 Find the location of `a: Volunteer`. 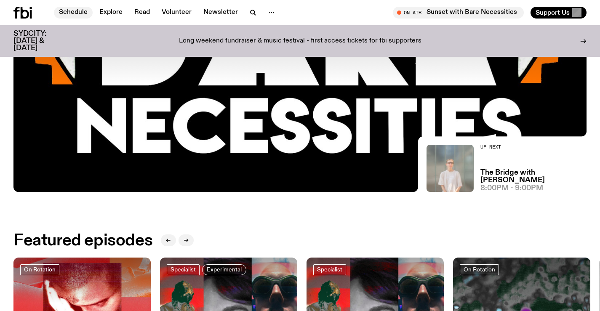

a: Volunteer is located at coordinates (176, 13).